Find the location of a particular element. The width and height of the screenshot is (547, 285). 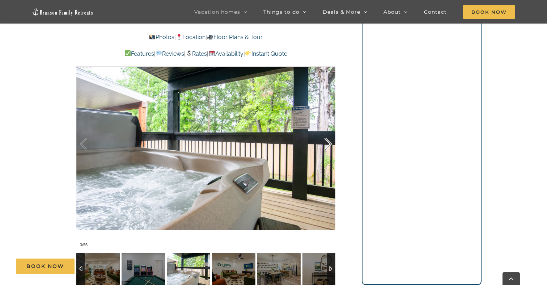

a: Availability is located at coordinates (226, 54).